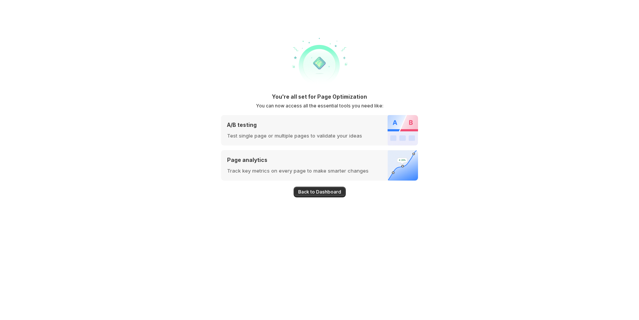 This screenshot has height=320, width=639. I want to click on button: Back to Dashboard, so click(320, 192).